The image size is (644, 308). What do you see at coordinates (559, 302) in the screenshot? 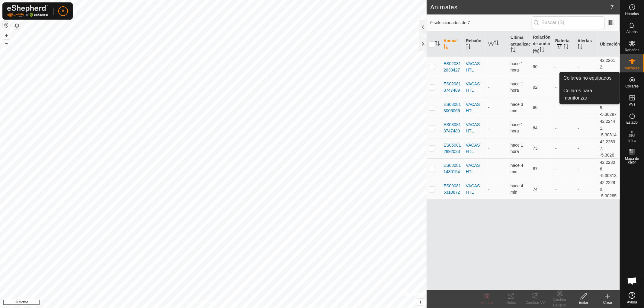
I see `font: Cambiar Rebaño` at bounding box center [559, 302].